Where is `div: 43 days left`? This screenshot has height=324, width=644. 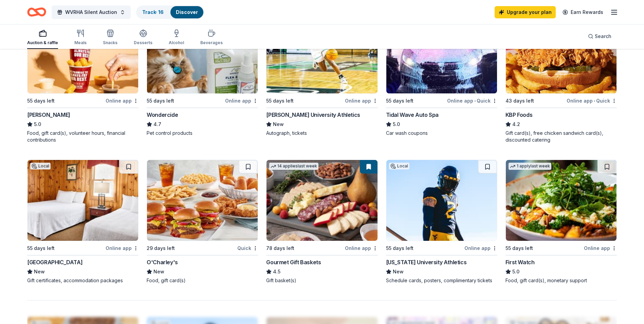 div: 43 days left is located at coordinates (519, 101).